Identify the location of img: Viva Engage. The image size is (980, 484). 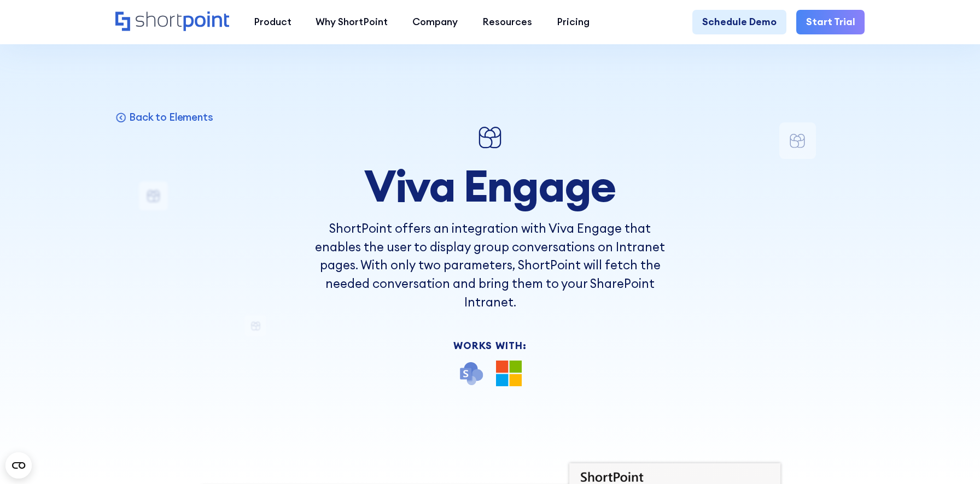
(490, 137).